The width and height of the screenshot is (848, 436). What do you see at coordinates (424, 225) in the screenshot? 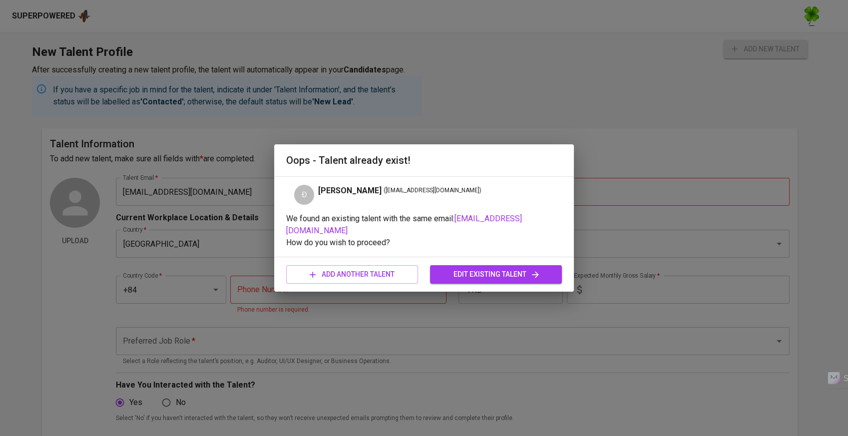
I see `p: We found an existing talent with the same email:` at bounding box center [424, 225].